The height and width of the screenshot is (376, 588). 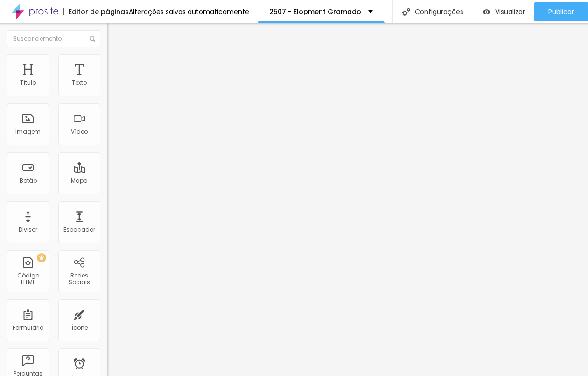 What do you see at coordinates (189, 12) in the screenshot?
I see `div: Alterações salvas automaticamente` at bounding box center [189, 12].